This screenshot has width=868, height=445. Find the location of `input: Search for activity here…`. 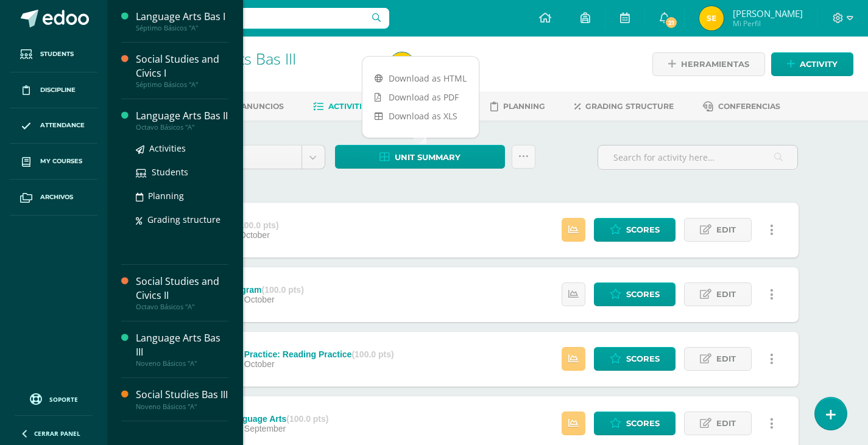

input: Search for activity here… is located at coordinates (698, 157).